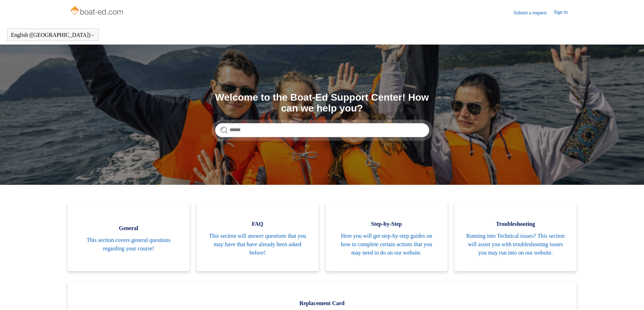  I want to click on span: General, so click(129, 228).